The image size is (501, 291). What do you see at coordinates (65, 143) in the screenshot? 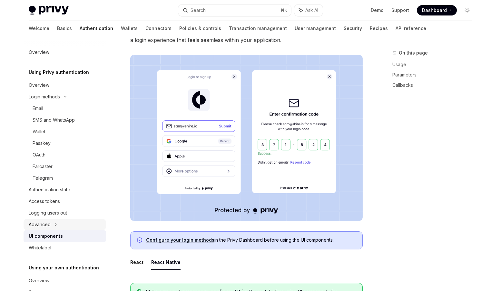
I see `a: Passkey` at bounding box center [65, 143].